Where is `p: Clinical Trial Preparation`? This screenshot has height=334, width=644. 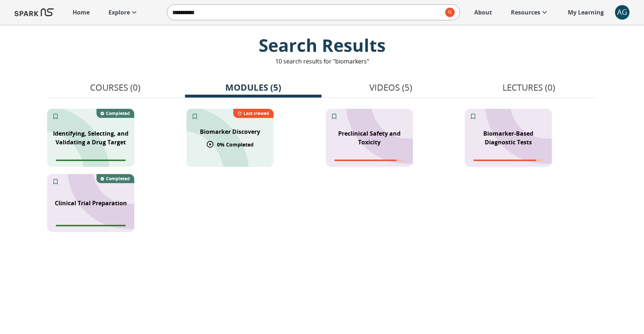 p: Clinical Trial Preparation is located at coordinates (91, 203).